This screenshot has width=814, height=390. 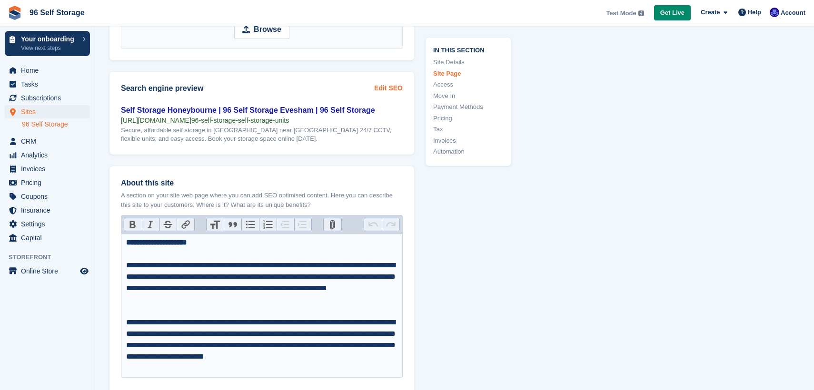 I want to click on label: About this site, so click(x=262, y=183).